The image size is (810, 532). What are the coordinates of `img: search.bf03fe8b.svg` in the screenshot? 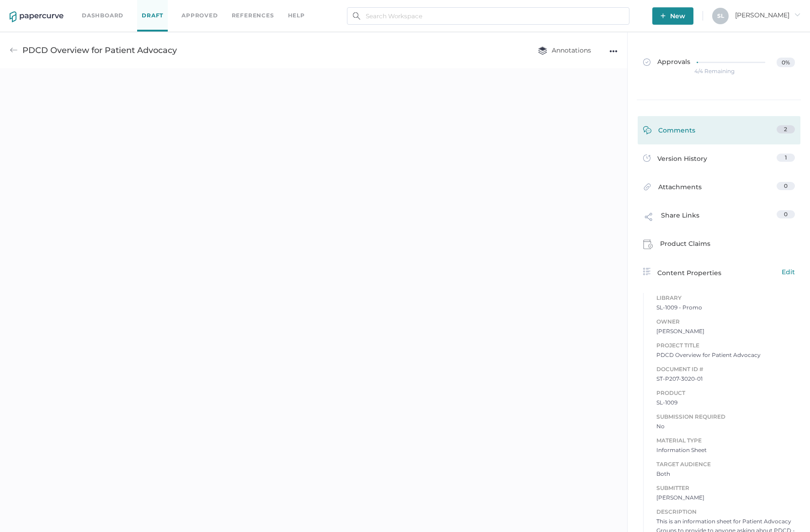 It's located at (357, 16).